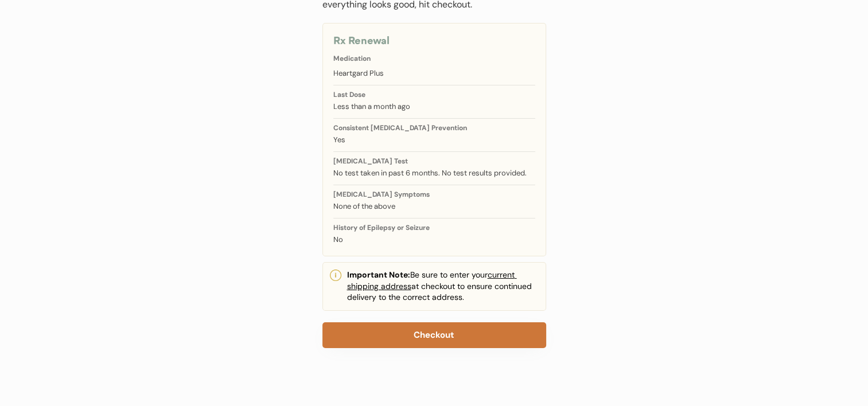 This screenshot has height=406, width=868. What do you see at coordinates (434, 140) in the screenshot?
I see `div: Yes` at bounding box center [434, 140].